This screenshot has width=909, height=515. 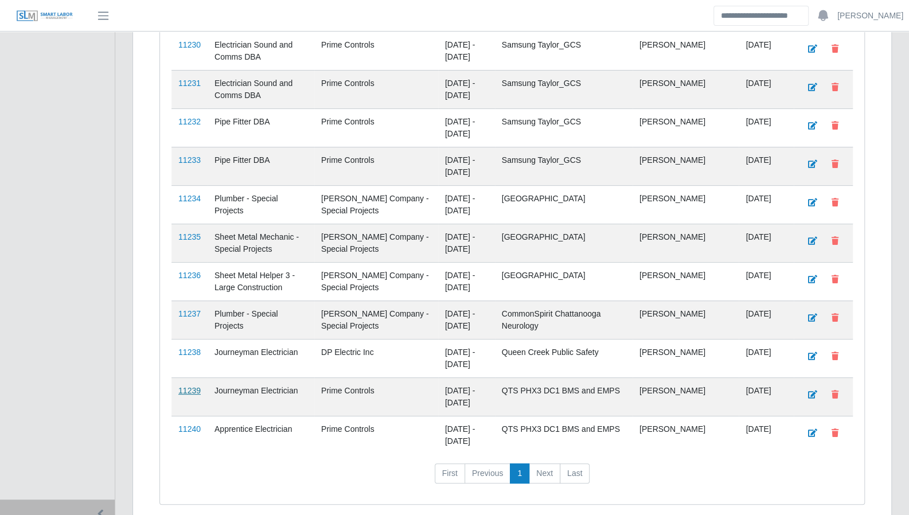 What do you see at coordinates (189, 83) in the screenshot?
I see `a: 11231` at bounding box center [189, 83].